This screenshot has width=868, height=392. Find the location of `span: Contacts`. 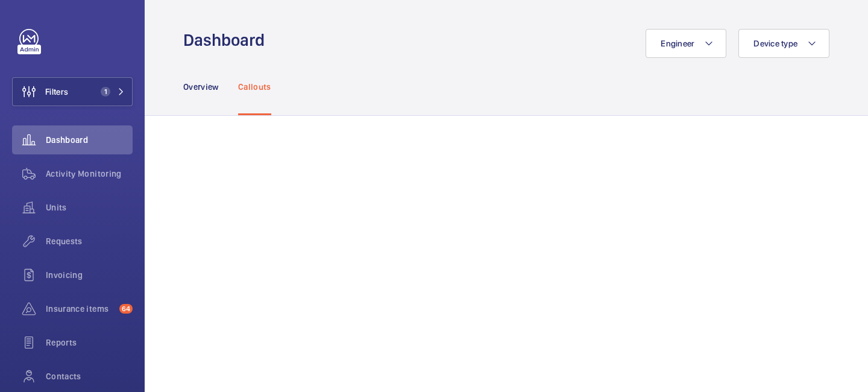

span: Contacts is located at coordinates (89, 376).